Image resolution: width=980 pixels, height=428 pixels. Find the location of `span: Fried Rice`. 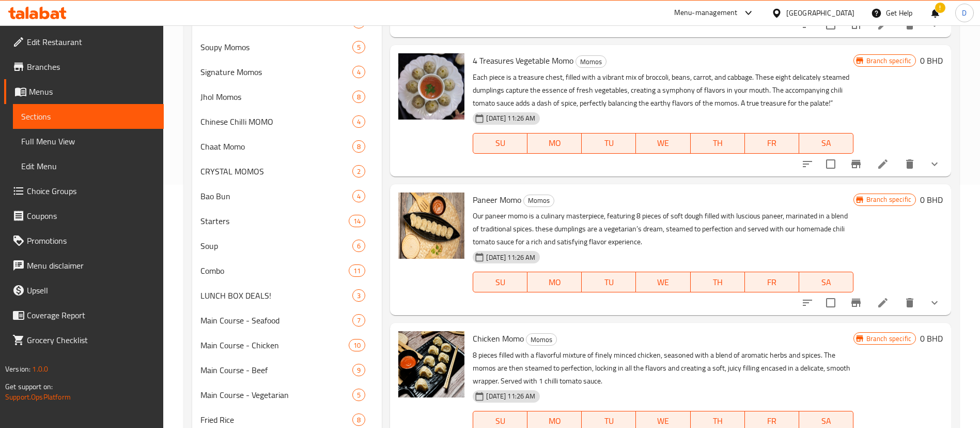

span: Fried Rice is located at coordinates (276, 419).